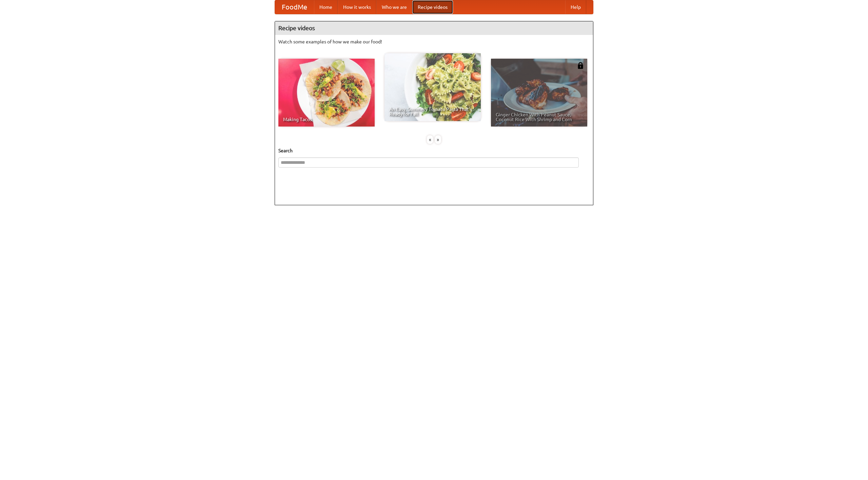 This screenshot has width=868, height=480. Describe the element at coordinates (434, 28) in the screenshot. I see `h4: Recipe videos` at that location.